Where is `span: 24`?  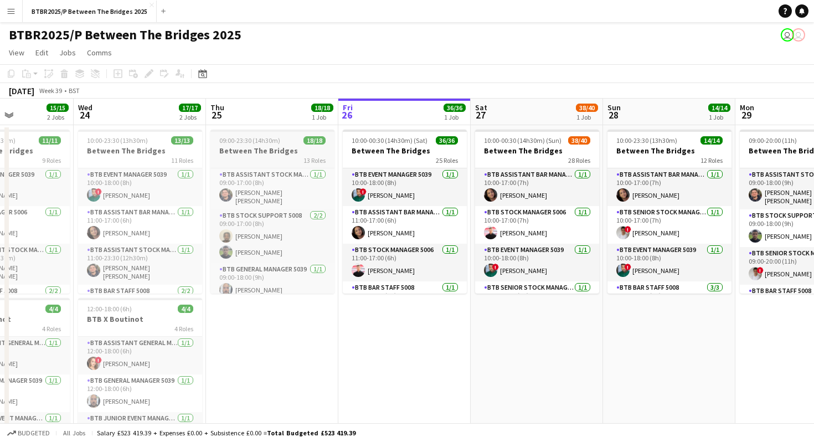
span: 24 is located at coordinates (84, 115).